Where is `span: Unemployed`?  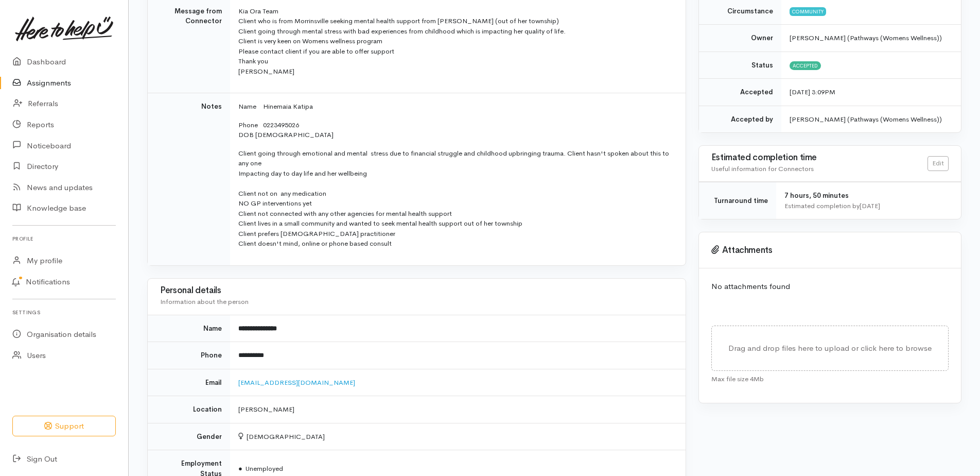
span: Unemployed is located at coordinates (260, 468).